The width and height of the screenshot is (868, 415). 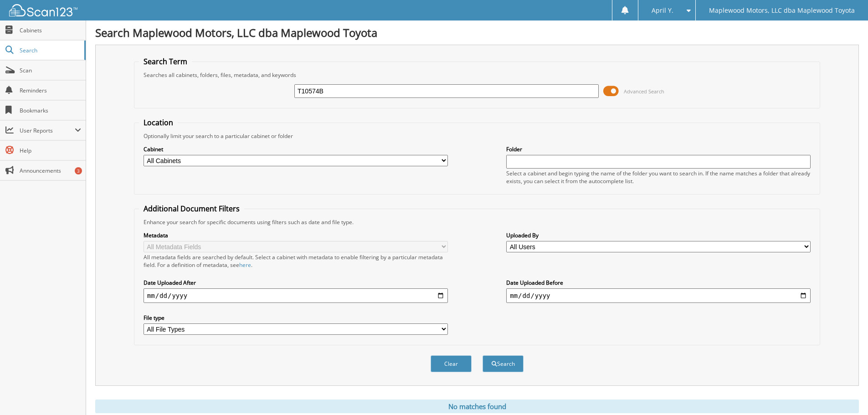 I want to click on div: Searches all cabinets, folders, files, metadata, and keywords, so click(x=477, y=74).